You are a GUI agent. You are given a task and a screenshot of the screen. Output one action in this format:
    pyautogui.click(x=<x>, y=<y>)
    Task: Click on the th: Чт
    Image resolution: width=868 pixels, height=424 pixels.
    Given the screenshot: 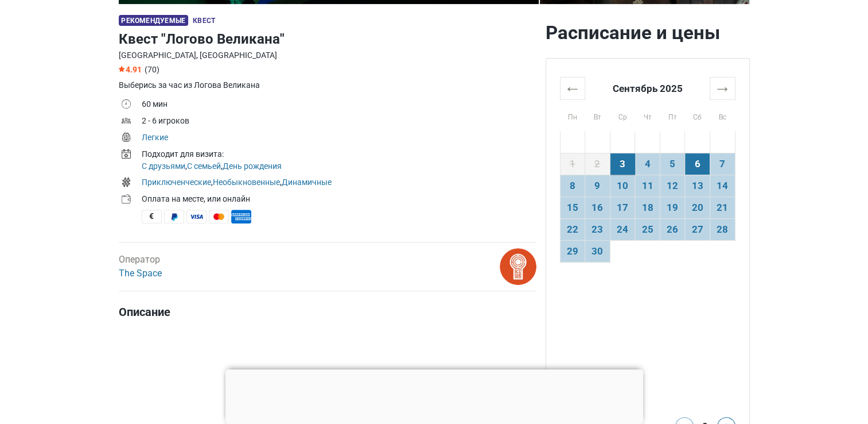 What is the action you would take?
    pyautogui.click(x=648, y=115)
    